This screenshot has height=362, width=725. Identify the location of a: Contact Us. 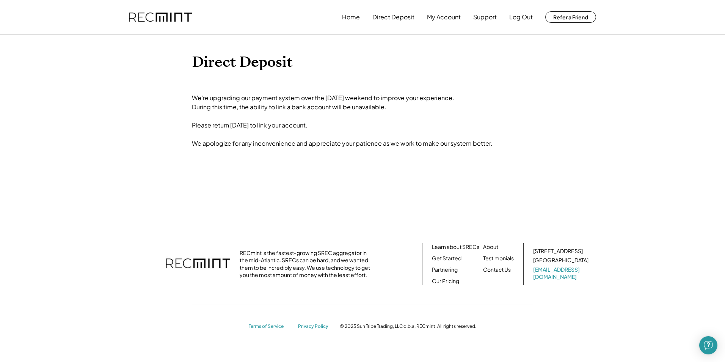
(496, 269).